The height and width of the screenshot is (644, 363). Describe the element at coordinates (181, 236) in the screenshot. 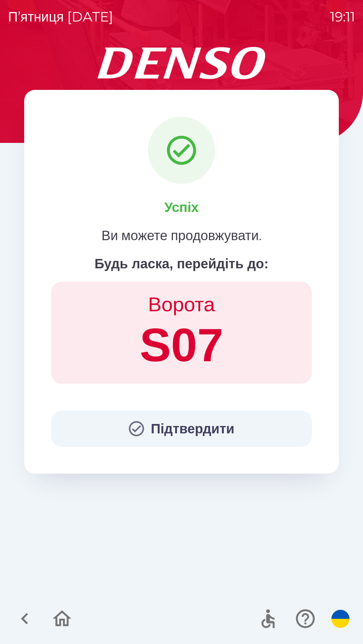

I see `p: Ви можете продовжувати.` at that location.